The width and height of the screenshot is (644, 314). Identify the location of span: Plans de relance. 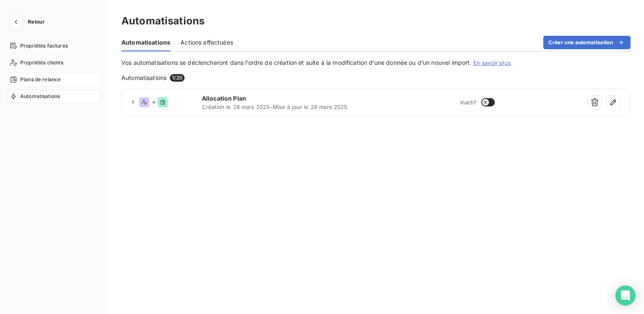
(41, 80).